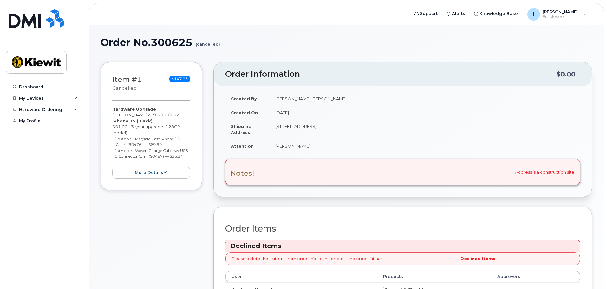 This screenshot has height=289, width=607. Describe the element at coordinates (403, 229) in the screenshot. I see `h2: Order Items` at that location.